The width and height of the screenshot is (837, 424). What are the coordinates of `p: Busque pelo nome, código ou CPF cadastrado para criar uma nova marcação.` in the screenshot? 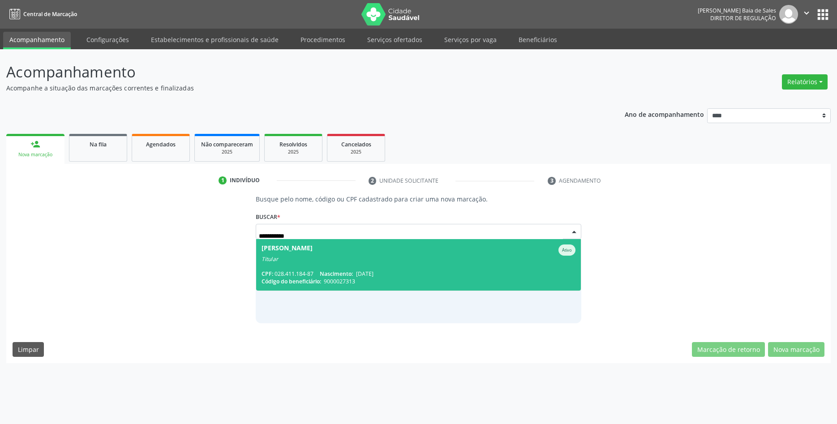 It's located at (418, 199).